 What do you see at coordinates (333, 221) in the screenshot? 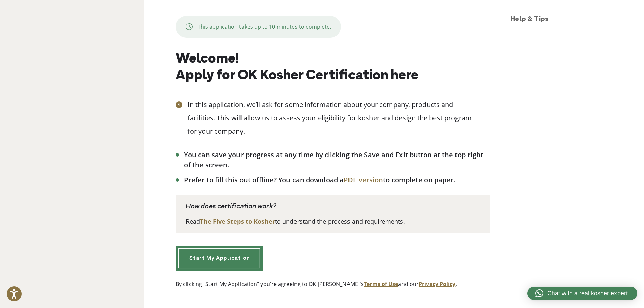
I see `p: Read to understand the process and requirements.` at bounding box center [333, 221].